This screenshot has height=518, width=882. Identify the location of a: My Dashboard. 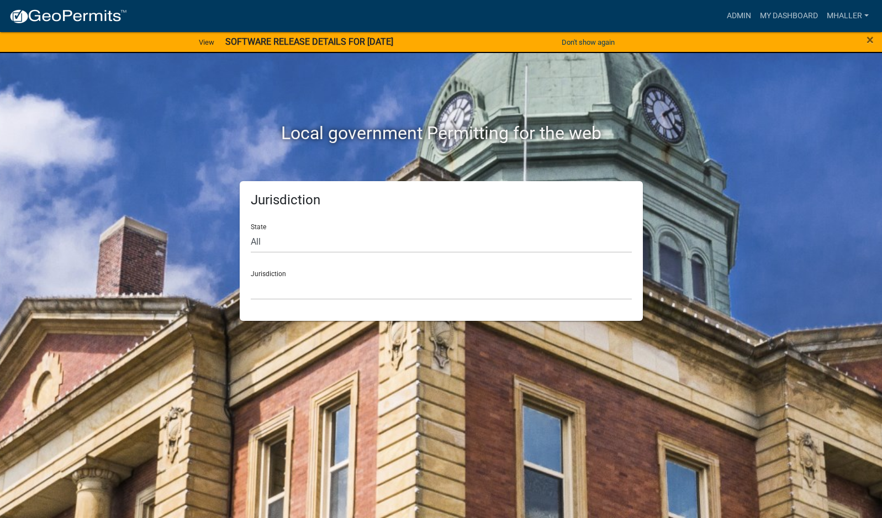
(789, 16).